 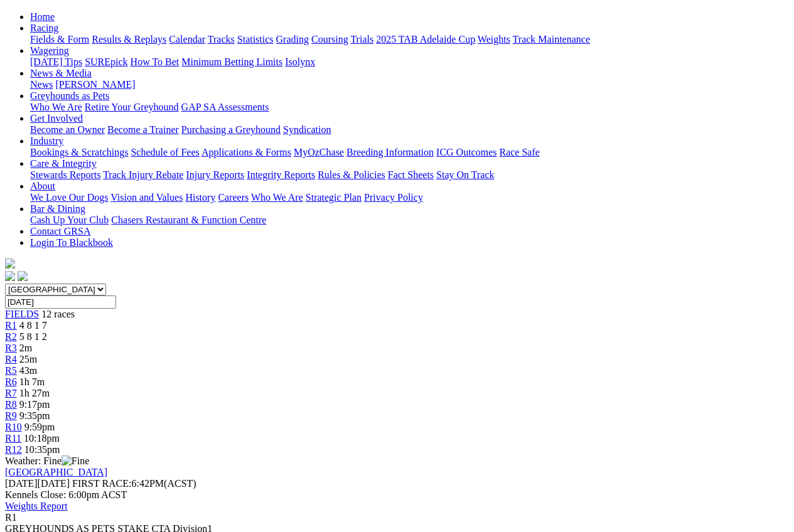 What do you see at coordinates (410, 175) in the screenshot?
I see `div: Care & Integrity` at bounding box center [410, 175].